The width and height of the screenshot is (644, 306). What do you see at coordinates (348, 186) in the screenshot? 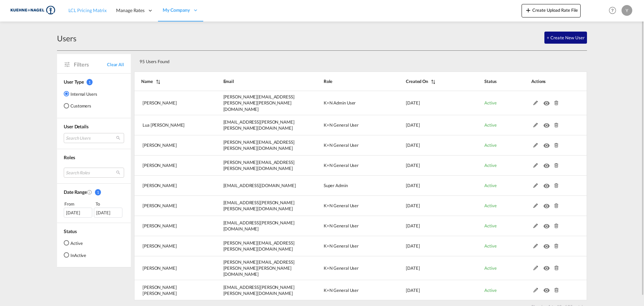
I see `td: Super Admin` at bounding box center [348, 186].